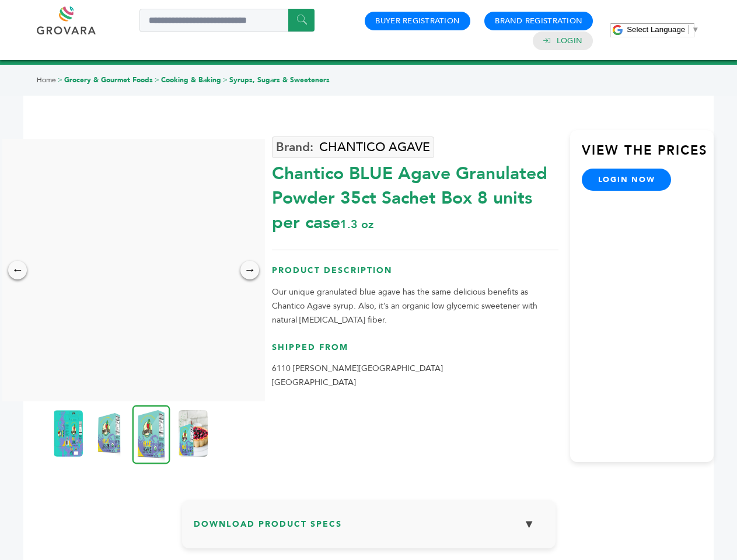 The height and width of the screenshot is (560, 737). I want to click on h3: Product Description, so click(415, 275).